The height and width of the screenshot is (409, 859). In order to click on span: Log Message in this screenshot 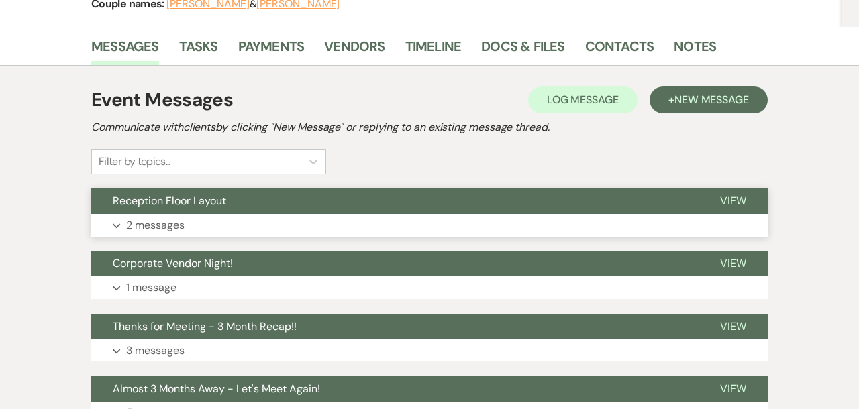, I will do `click(582, 99)`.